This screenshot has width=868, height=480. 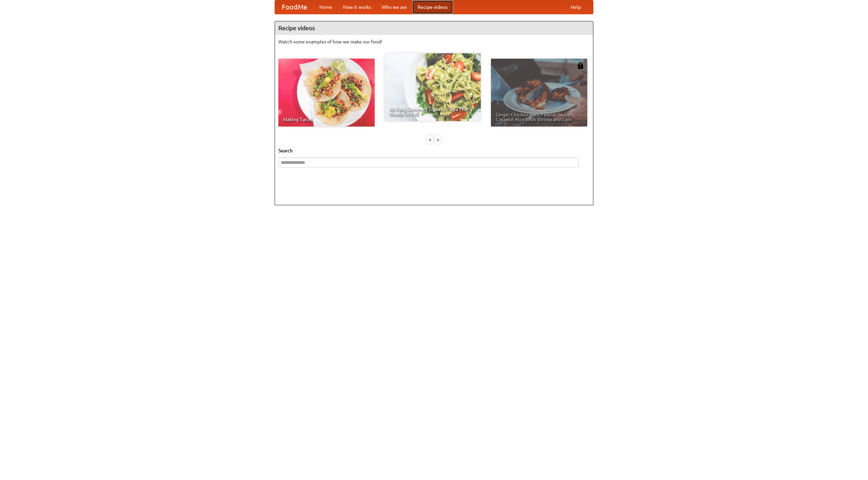 What do you see at coordinates (434, 42) in the screenshot?
I see `p: Watch some examples of how we make our food!` at bounding box center [434, 42].